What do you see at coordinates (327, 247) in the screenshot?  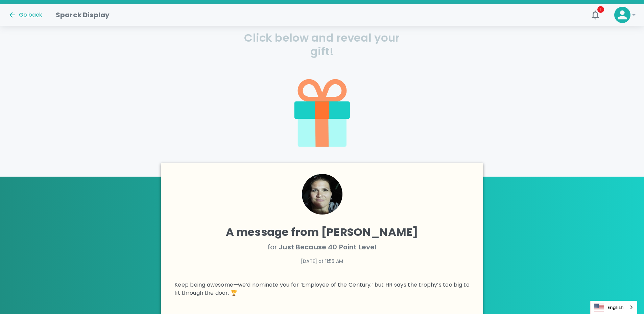 I see `span: Just Because 40 Point Level` at bounding box center [327, 247].